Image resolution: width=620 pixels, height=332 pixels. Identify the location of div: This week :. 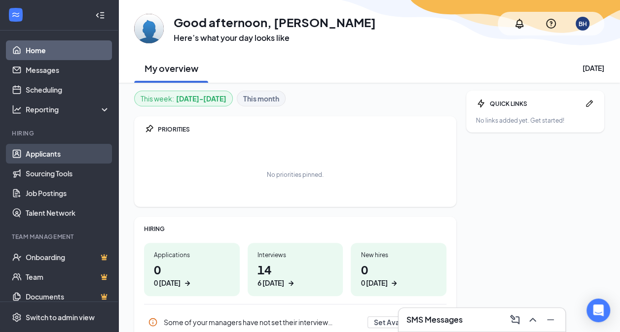
(183, 99).